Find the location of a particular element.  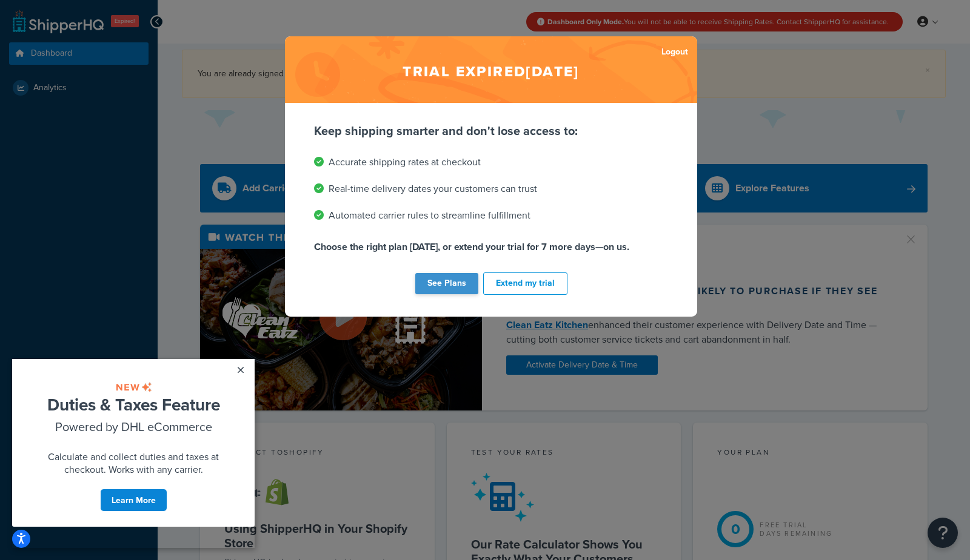

a: Logout is located at coordinates (675, 52).